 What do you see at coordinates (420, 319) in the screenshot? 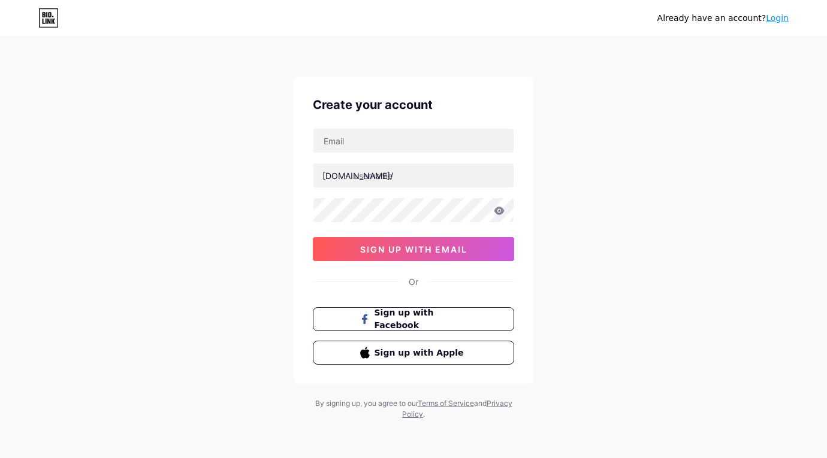
I see `span: Sign up with Facebook` at bounding box center [420, 319].